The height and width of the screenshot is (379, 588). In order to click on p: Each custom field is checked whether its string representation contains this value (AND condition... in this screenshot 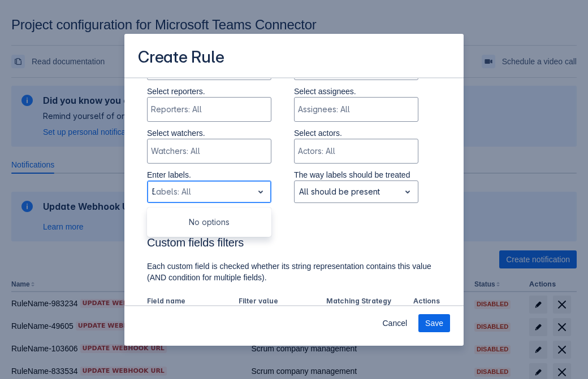, I will do `click(294, 272)`.